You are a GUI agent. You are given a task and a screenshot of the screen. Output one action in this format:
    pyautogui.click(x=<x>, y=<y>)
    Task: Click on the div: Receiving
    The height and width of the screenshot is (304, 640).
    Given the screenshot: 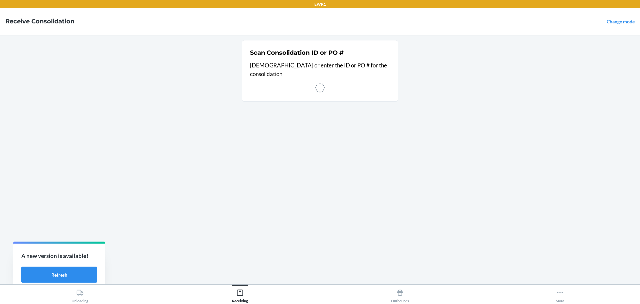 What is the action you would take?
    pyautogui.click(x=240, y=294)
    